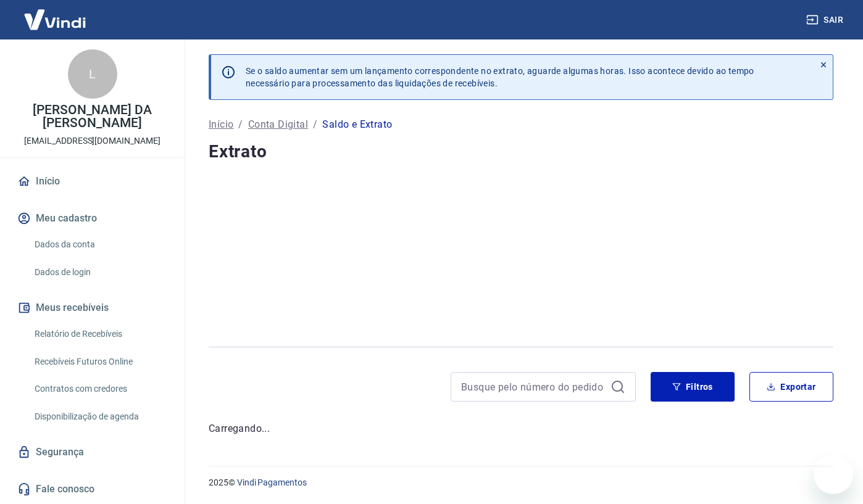 This screenshot has width=863, height=504. Describe the element at coordinates (99, 389) in the screenshot. I see `a: Contratos com credores` at that location.